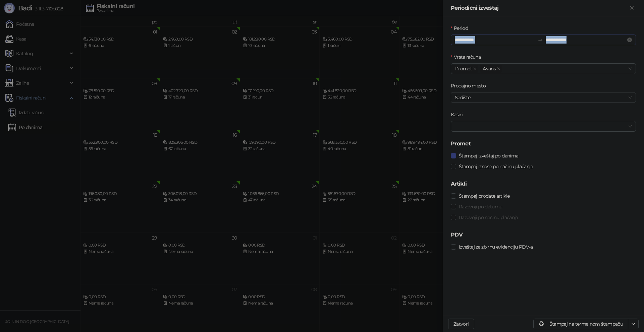  I want to click on div: Periodični izveštaj, so click(539, 8).